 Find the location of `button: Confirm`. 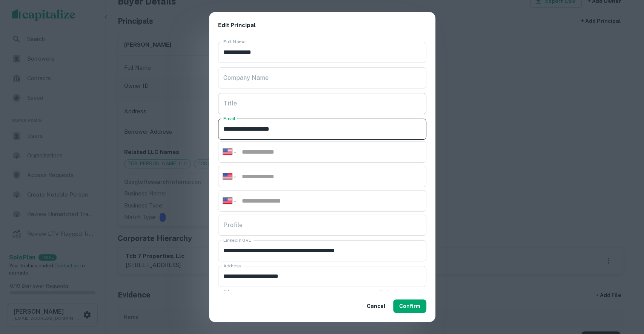

button: Confirm is located at coordinates (410, 306).